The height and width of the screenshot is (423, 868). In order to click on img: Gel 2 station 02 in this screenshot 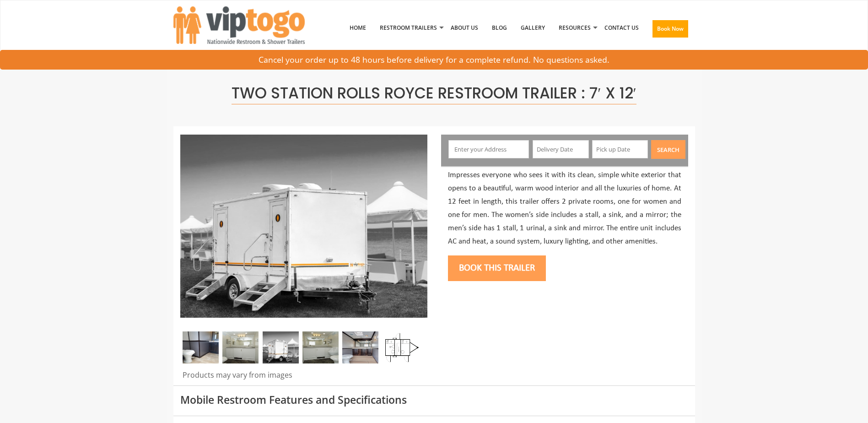, I will do `click(241, 348)`.